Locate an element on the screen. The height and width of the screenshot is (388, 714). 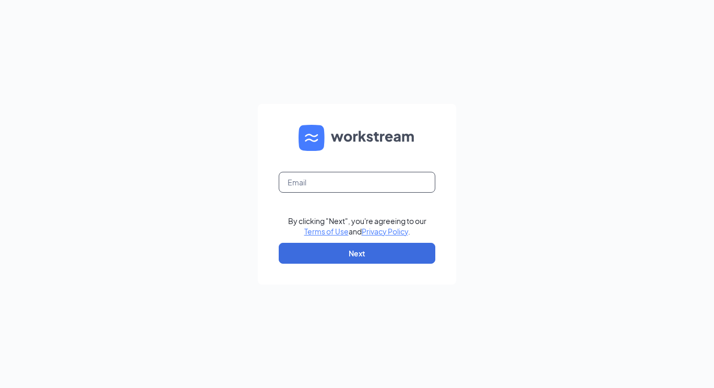
button: Next is located at coordinates (357, 253).